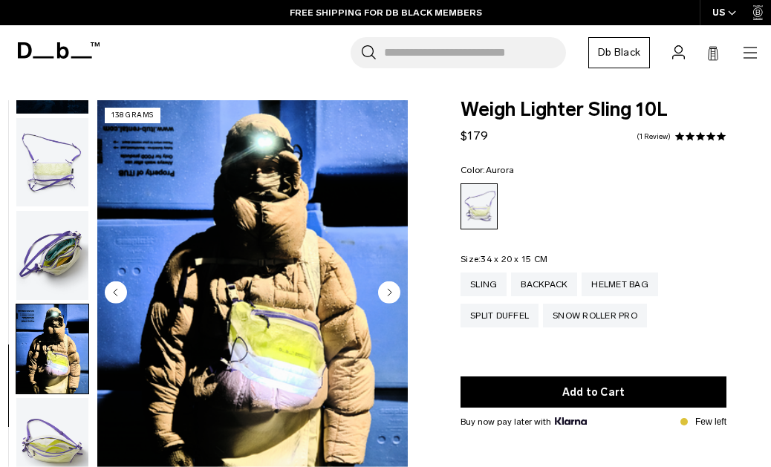  What do you see at coordinates (132, 115) in the screenshot?
I see `p: 138 grams` at bounding box center [132, 115].